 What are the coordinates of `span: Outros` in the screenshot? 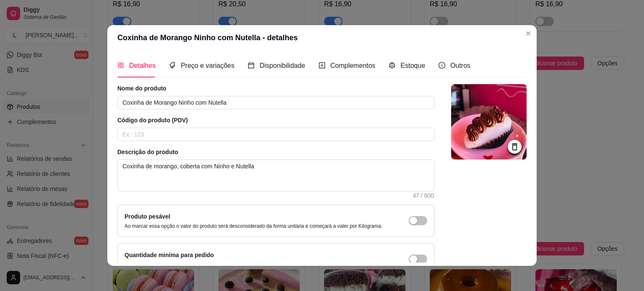 It's located at (460, 65).